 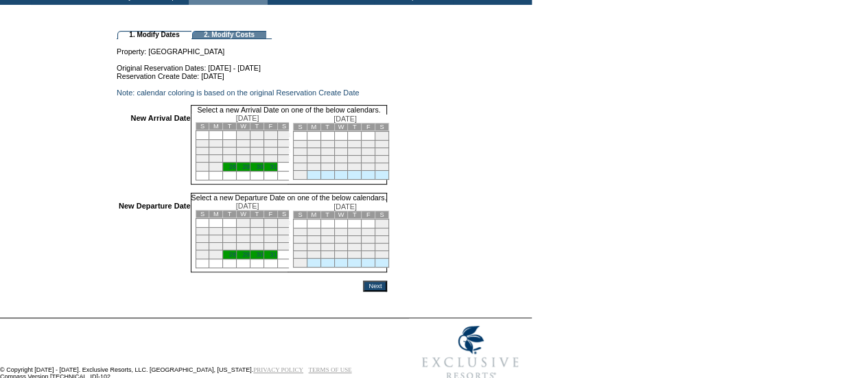 What do you see at coordinates (369, 127) in the screenshot?
I see `td: F` at bounding box center [369, 127].